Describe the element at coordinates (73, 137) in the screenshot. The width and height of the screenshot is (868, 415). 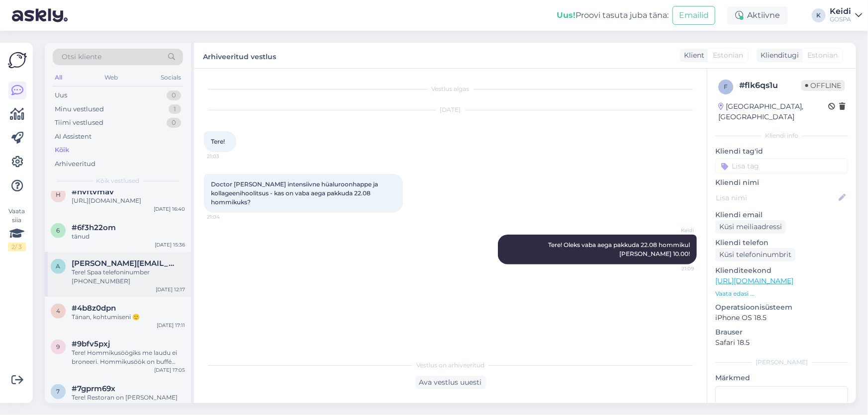
I see `div: AI Assistent` at that location.